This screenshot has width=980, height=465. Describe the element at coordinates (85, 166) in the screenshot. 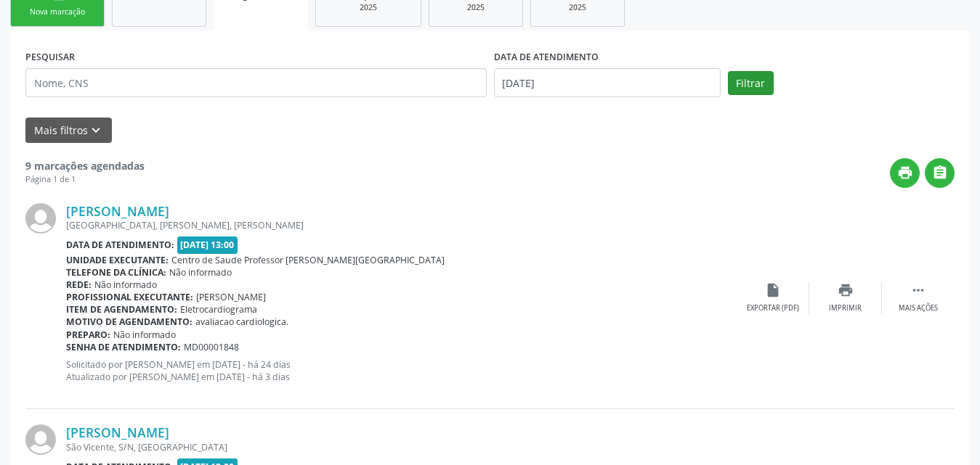

I see `strong: 9 marcações agendadas` at that location.